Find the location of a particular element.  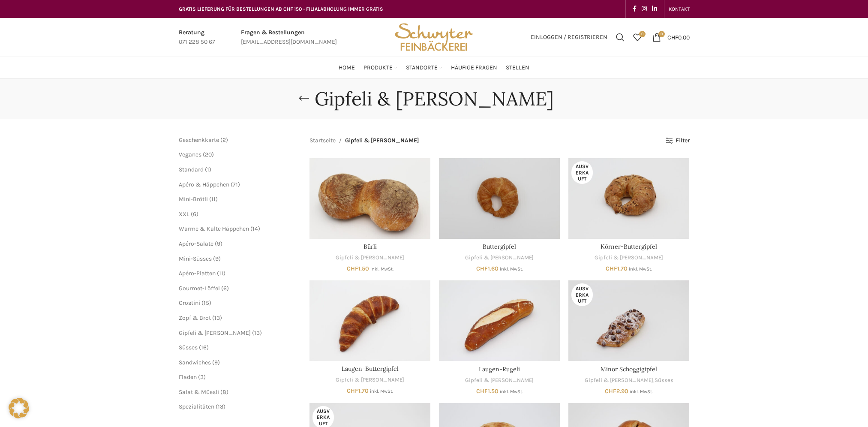

span: Häufige Fragen is located at coordinates (474, 68).